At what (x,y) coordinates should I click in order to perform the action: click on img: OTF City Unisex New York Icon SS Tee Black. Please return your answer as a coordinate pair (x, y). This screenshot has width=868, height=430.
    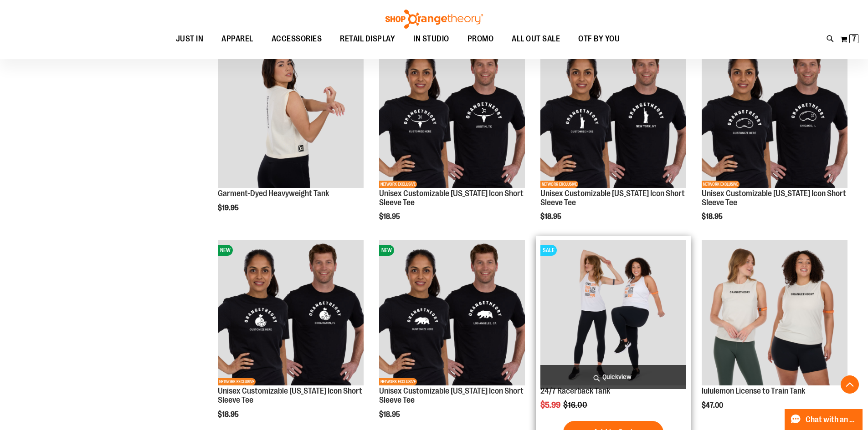
    Looking at the image, I should click on (613, 115).